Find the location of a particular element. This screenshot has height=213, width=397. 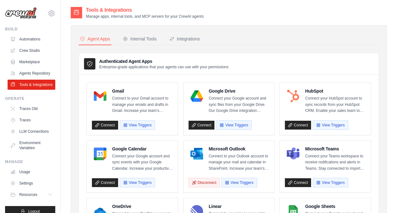

div: Build is located at coordinates (30, 29).